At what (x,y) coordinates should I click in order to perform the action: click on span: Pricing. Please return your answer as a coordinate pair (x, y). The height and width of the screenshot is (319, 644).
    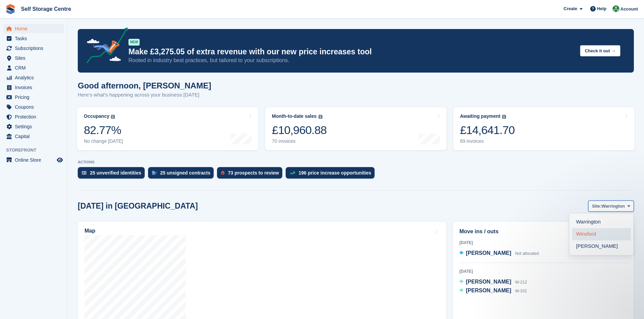
    Looking at the image, I should click on (35, 98).